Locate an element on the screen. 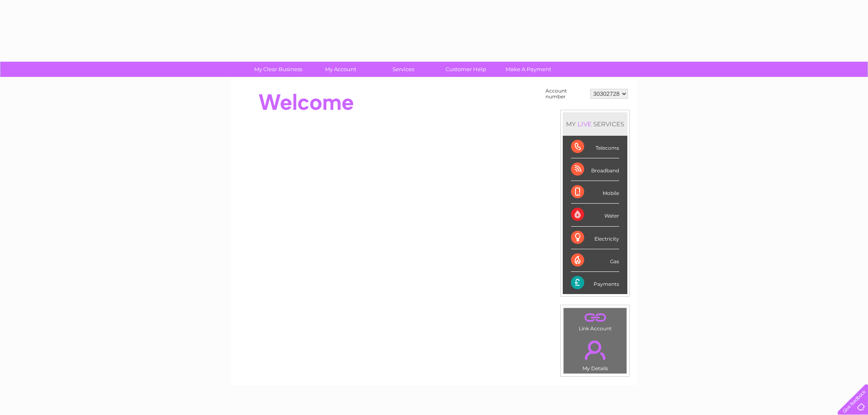  div: Electricity is located at coordinates (595, 238).